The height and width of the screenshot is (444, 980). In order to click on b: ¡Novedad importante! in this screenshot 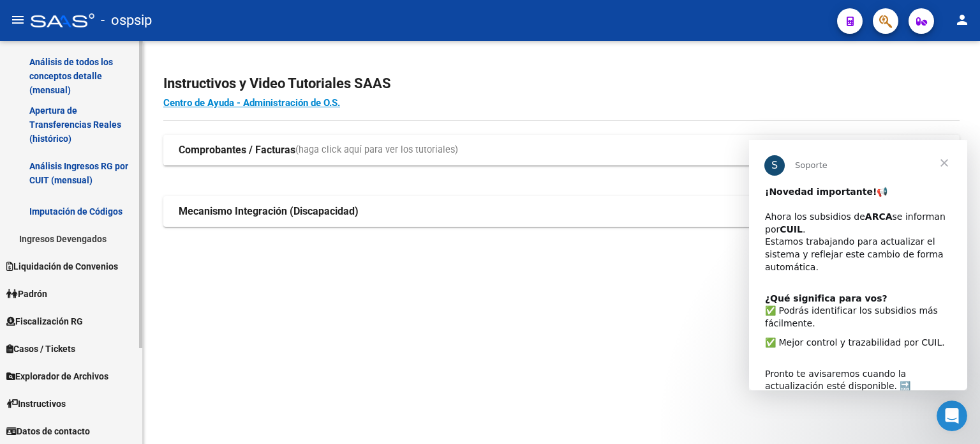, I will do `click(71, 51)`.